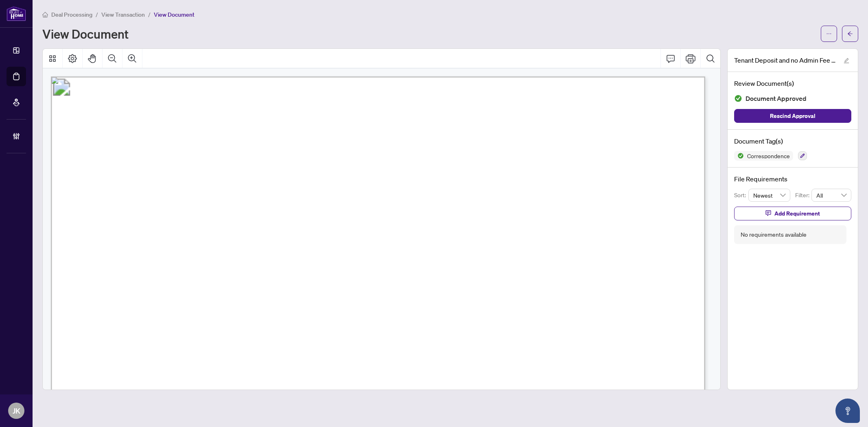 This screenshot has height=427, width=868. Describe the element at coordinates (16, 411) in the screenshot. I see `span: JK` at that location.